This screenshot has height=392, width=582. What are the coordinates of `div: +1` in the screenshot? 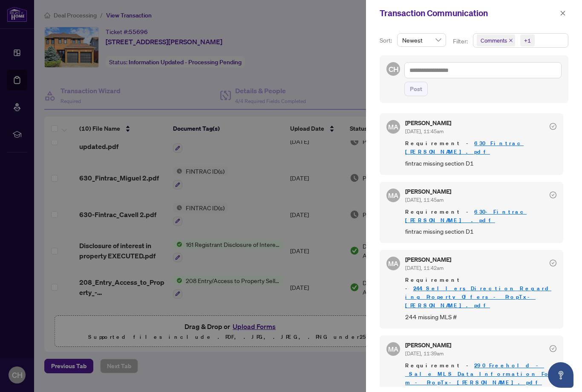 It's located at (528, 40).